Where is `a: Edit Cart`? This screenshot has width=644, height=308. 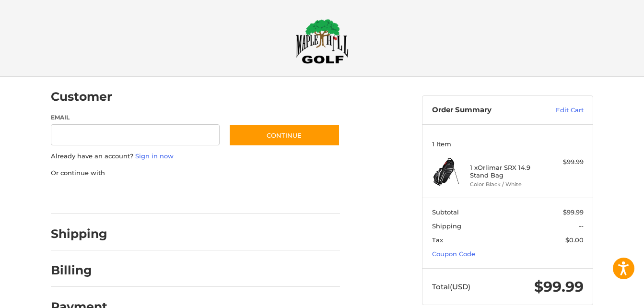 a: Edit Cart is located at coordinates (559, 110).